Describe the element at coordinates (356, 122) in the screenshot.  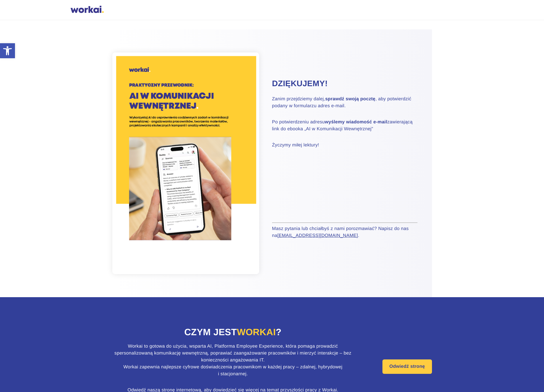
I see `strong: wyślemy wiadomość e-mail` at that location.